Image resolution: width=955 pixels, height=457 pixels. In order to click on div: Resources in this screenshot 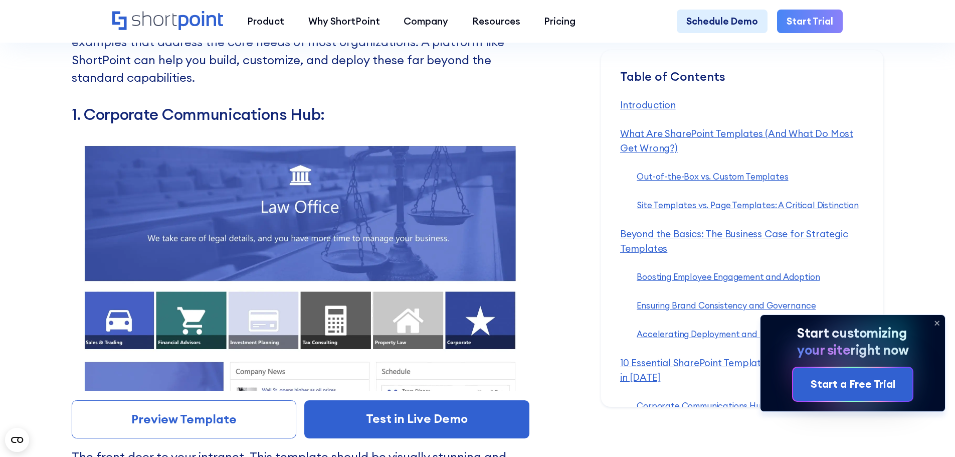, I will do `click(496, 21)`.